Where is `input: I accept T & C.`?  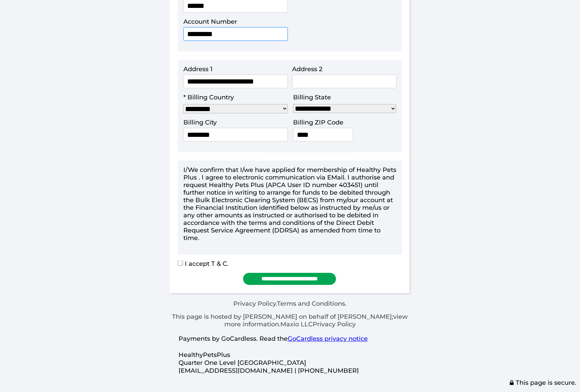 input: I accept T & C. is located at coordinates (180, 263).